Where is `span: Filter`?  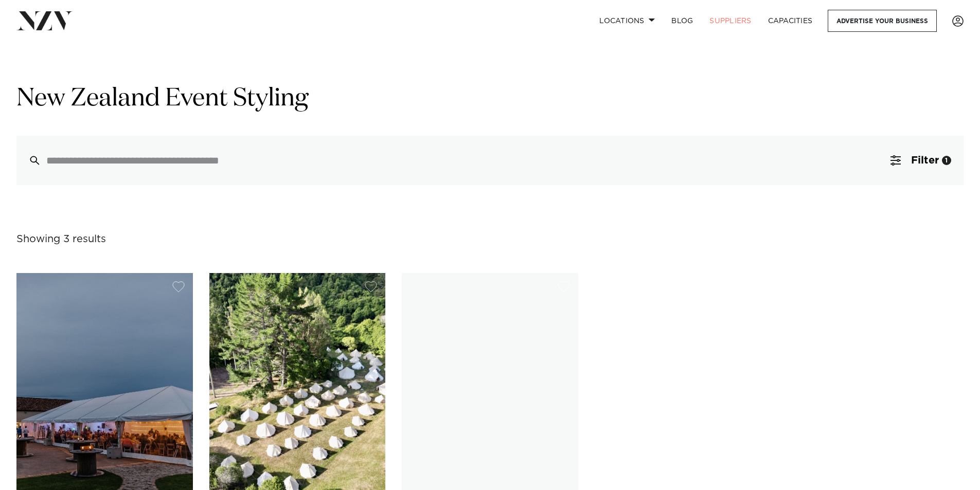
span: Filter is located at coordinates (925, 160).